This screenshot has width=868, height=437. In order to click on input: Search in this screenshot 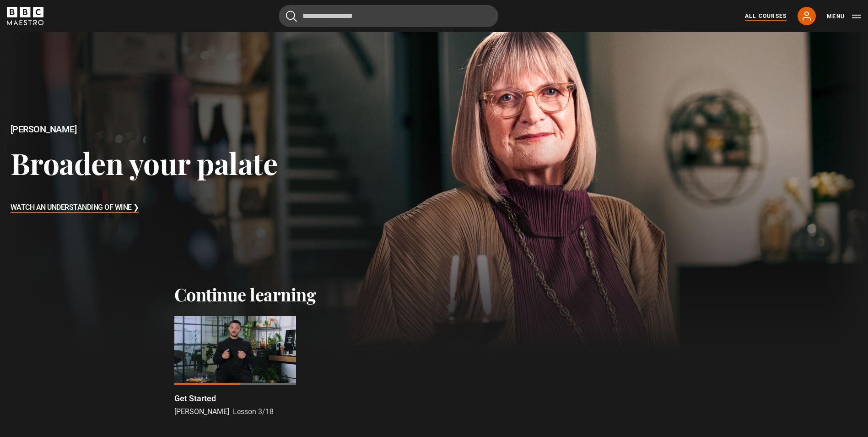, I will do `click(388, 16)`.